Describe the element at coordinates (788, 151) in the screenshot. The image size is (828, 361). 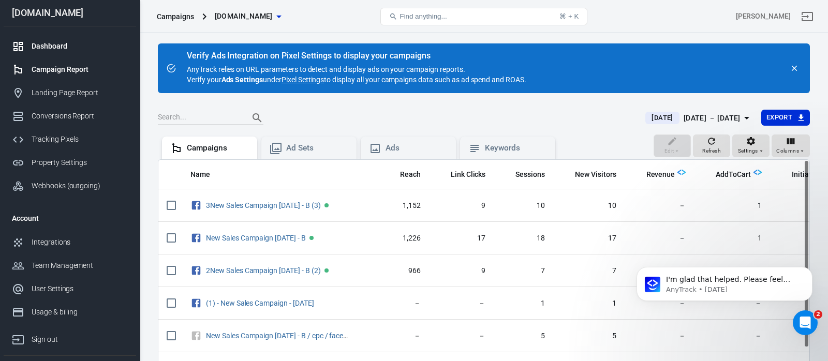
I see `span: Columns` at that location.